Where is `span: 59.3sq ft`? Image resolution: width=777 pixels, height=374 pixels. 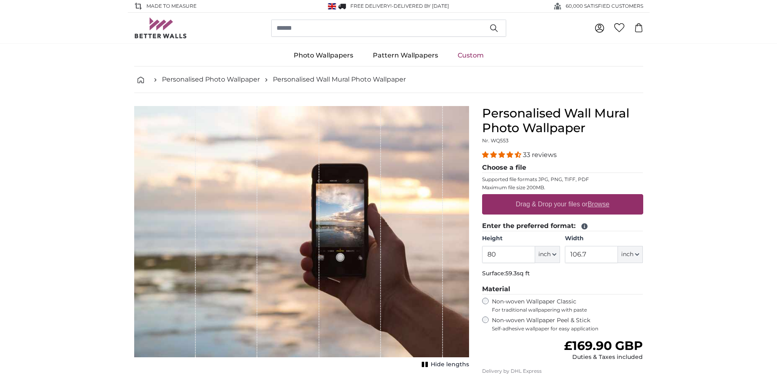 span: 59.3sq ft is located at coordinates (518, 273).